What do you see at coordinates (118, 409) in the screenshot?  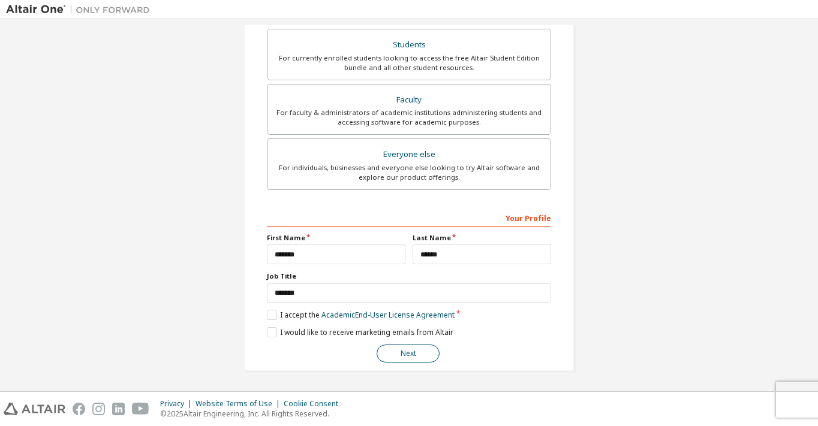 I see `img: linkedin.svg` at bounding box center [118, 409].